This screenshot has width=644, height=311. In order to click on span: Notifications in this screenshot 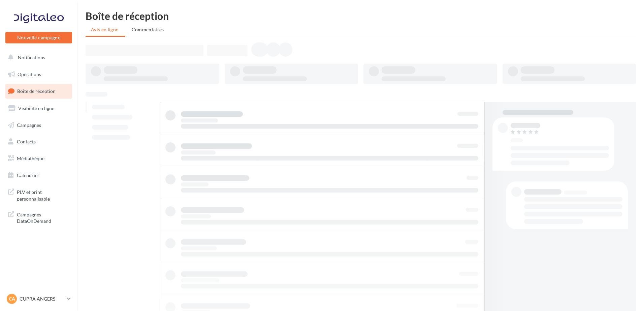, I will do `click(31, 57)`.